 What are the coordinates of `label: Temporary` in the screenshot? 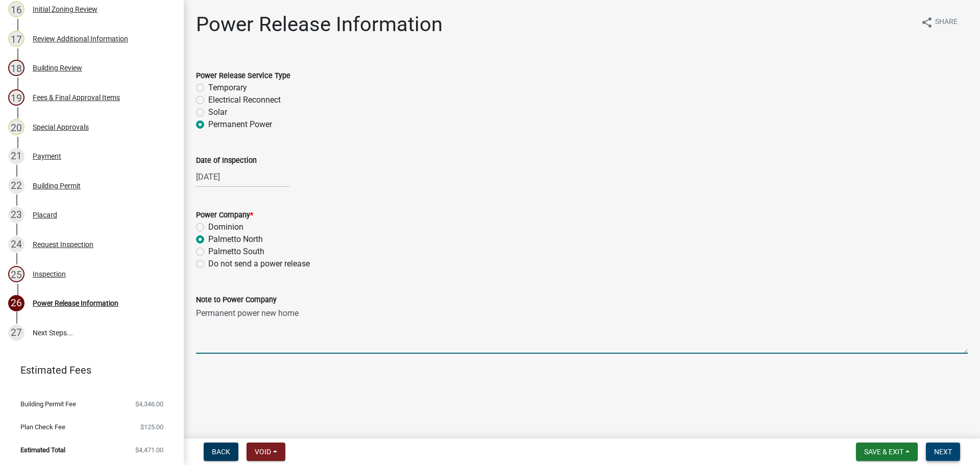 It's located at (228, 88).